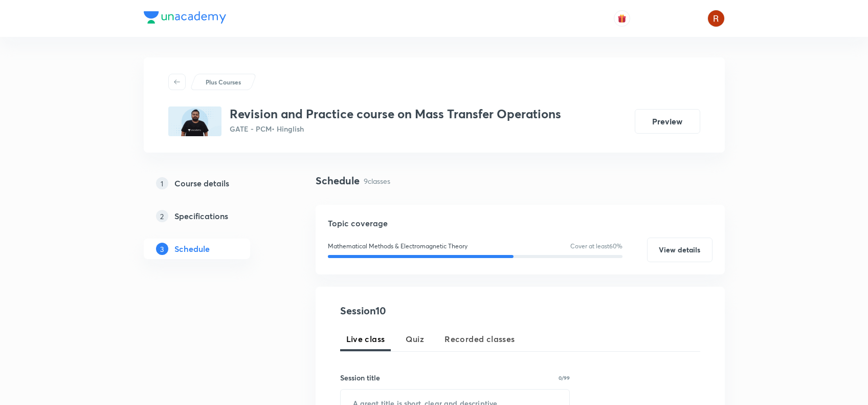 This screenshot has width=868, height=405. I want to click on h5: Specifications, so click(201, 216).